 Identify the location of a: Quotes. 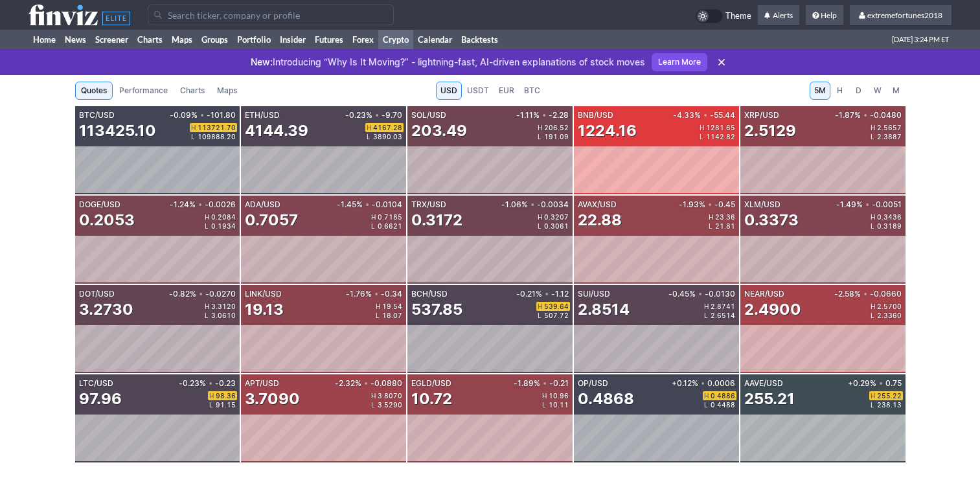
(94, 91).